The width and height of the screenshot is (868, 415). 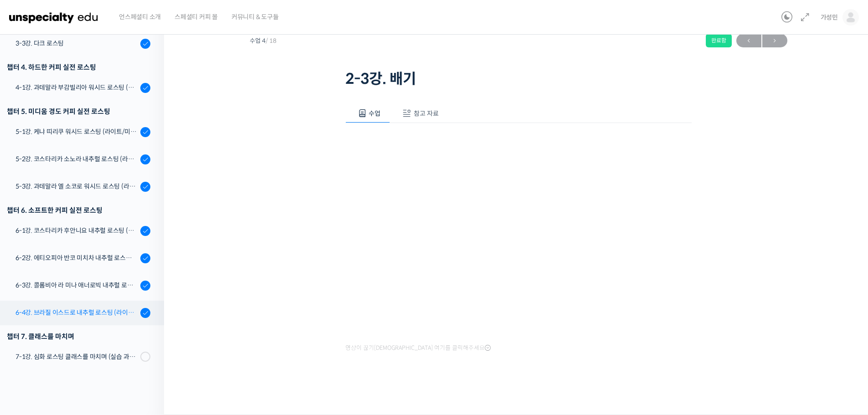 What do you see at coordinates (375, 114) in the screenshot?
I see `span: 수업` at bounding box center [375, 114].